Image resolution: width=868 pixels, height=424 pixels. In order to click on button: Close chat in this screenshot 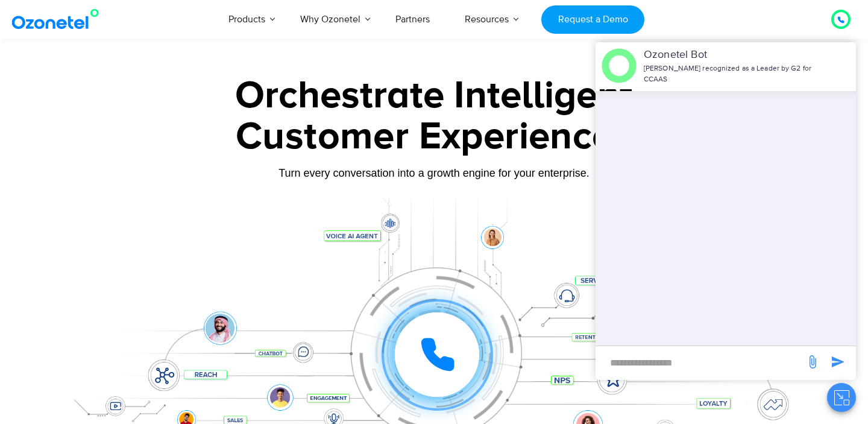, I will do `click(842, 397)`.